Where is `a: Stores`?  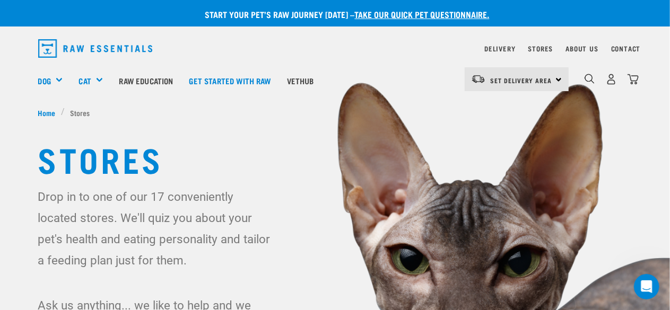 a: Stores is located at coordinates (541, 48).